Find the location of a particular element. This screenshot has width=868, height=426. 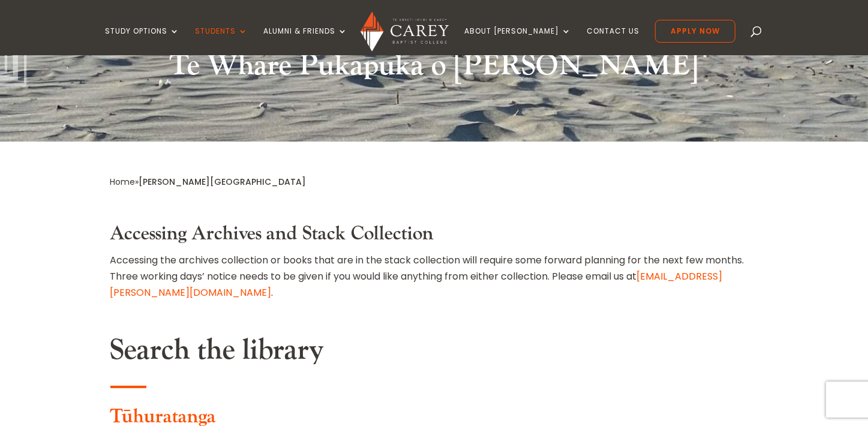

a: Apply Now is located at coordinates (695, 31).